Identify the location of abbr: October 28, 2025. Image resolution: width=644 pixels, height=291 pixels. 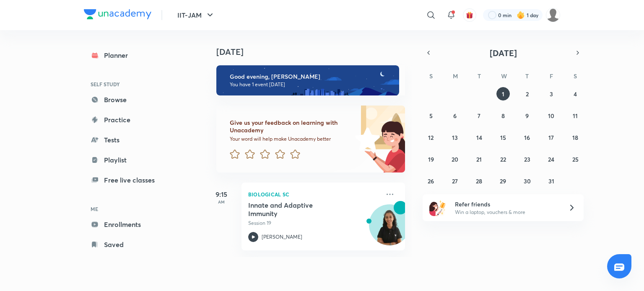
(479, 181).